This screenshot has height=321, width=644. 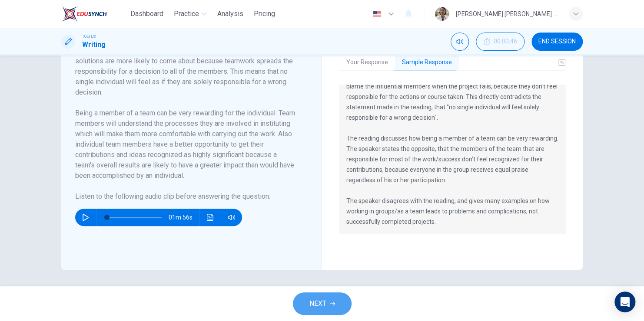 What do you see at coordinates (84, 14) in the screenshot?
I see `img: EduSynch logo` at bounding box center [84, 14].